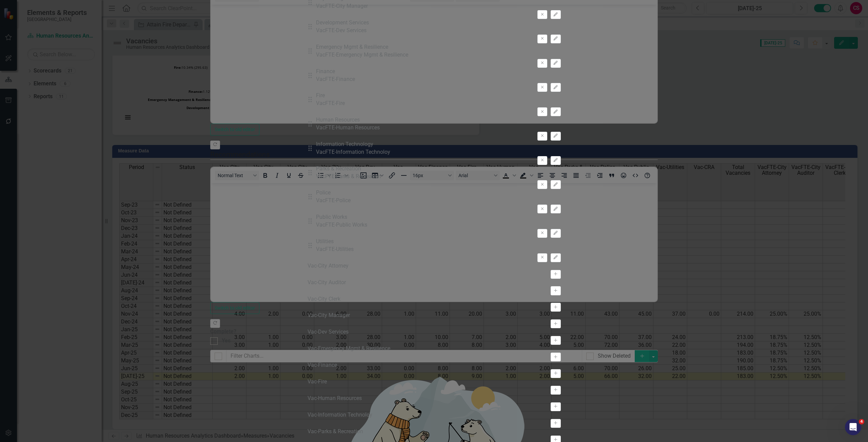 This screenshot has width=868, height=442. I want to click on div: Vac-City Clerk, so click(324, 299).